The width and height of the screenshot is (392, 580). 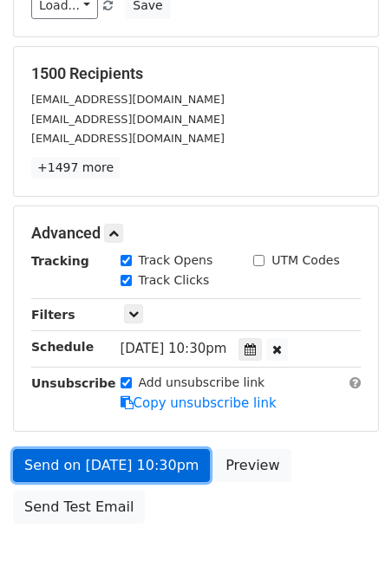 I want to click on label: Track Opens, so click(x=176, y=260).